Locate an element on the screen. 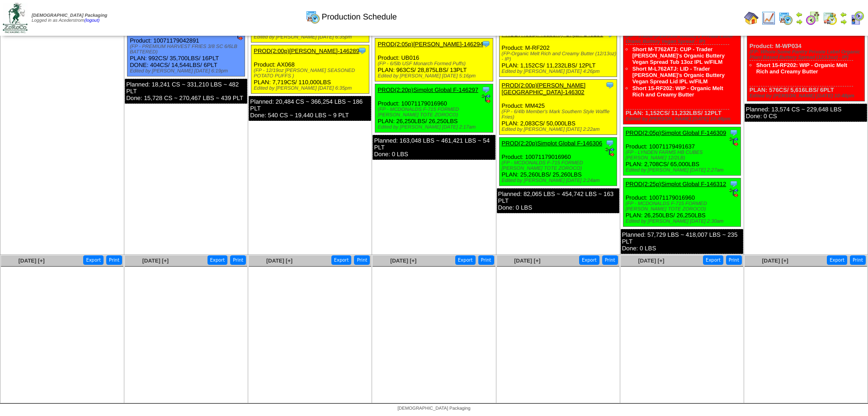 This screenshot has width=868, height=416. div: Planned: 57,729 LBS ~ 418,007 LBS ~ 235 PLT Done: 0 LBS is located at coordinates (682, 241).